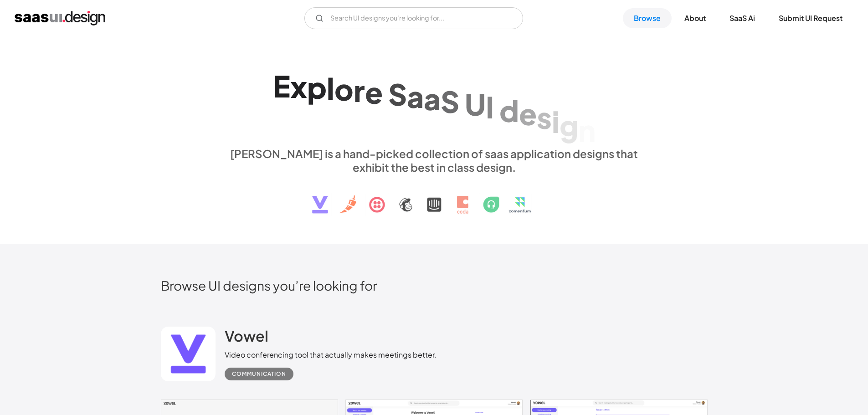  Describe the element at coordinates (331, 87) in the screenshot. I see `div: l` at that location.